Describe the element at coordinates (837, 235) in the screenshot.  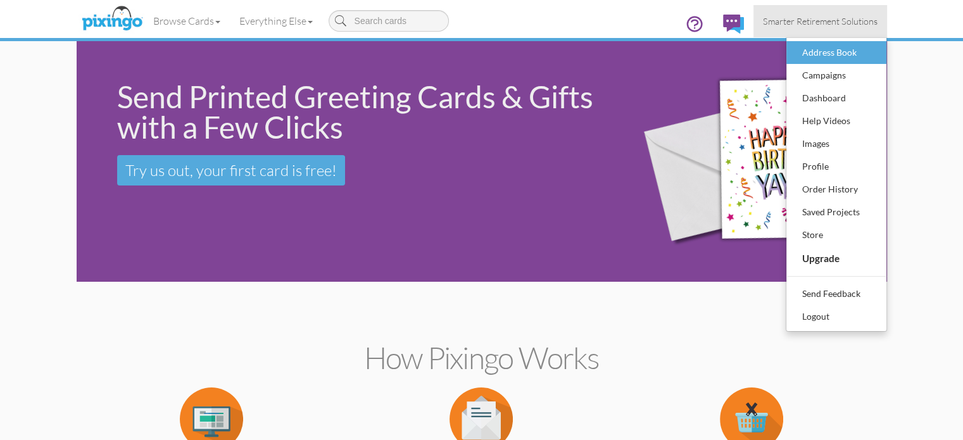
I see `div: Store` at that location.